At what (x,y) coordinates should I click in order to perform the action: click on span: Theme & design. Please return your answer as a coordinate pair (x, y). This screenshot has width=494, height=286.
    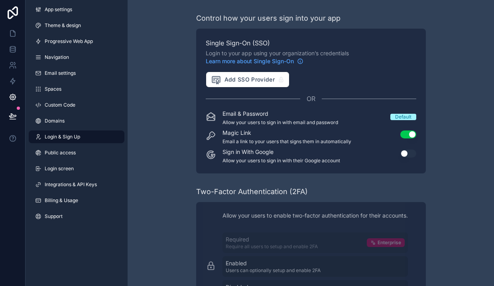
    Looking at the image, I should click on (63, 25).